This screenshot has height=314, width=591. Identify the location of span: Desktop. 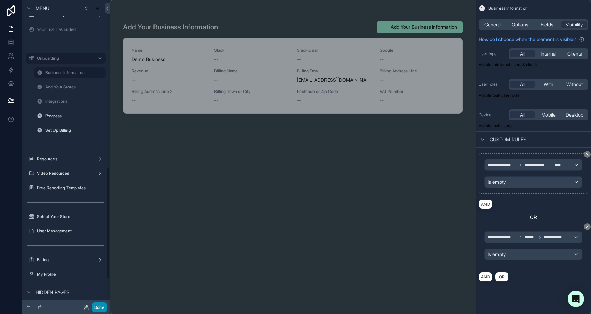
(574, 115).